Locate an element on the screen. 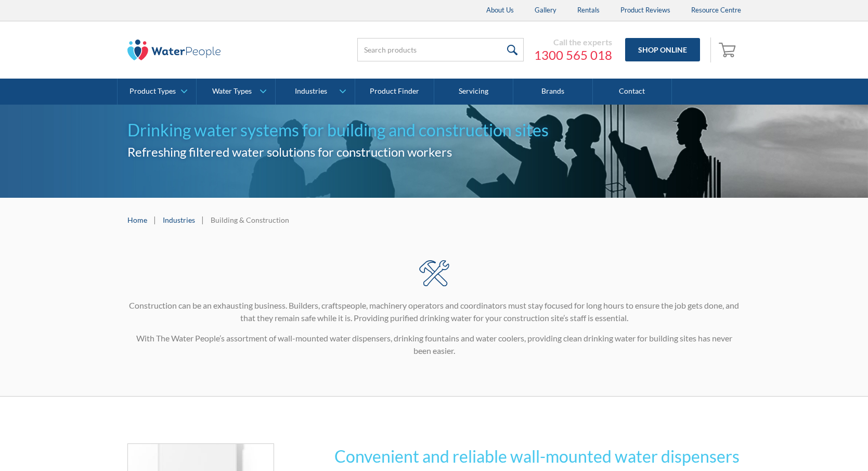  a: Open empty cart is located at coordinates (728, 50).